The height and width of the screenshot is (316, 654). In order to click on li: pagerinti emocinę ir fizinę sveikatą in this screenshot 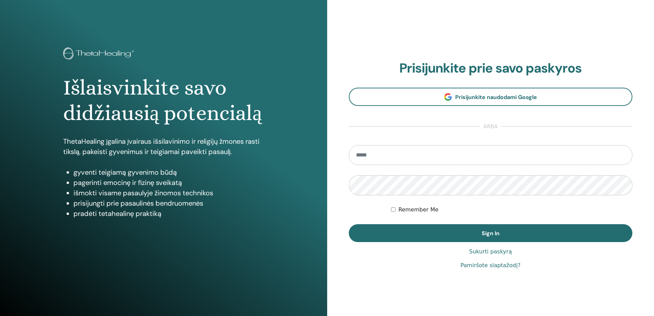, I will do `click(169, 182)`.